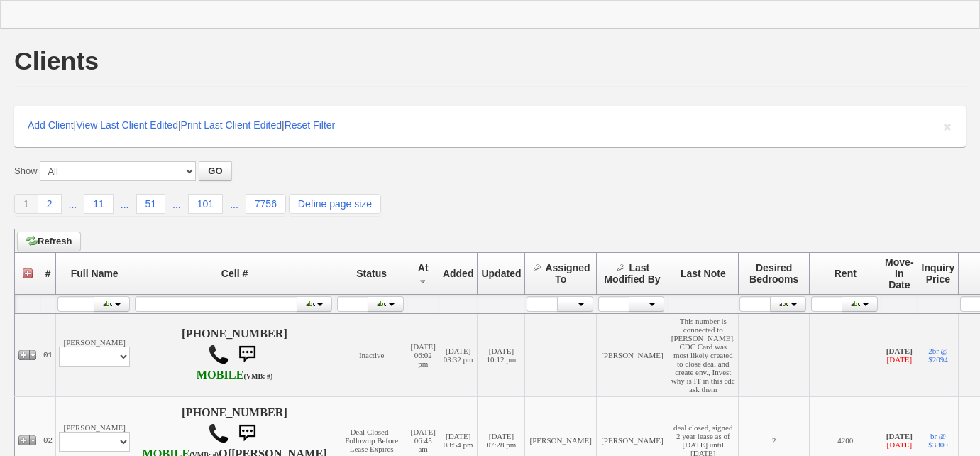 The width and height of the screenshot is (980, 456). I want to click on button: GO, so click(215, 171).